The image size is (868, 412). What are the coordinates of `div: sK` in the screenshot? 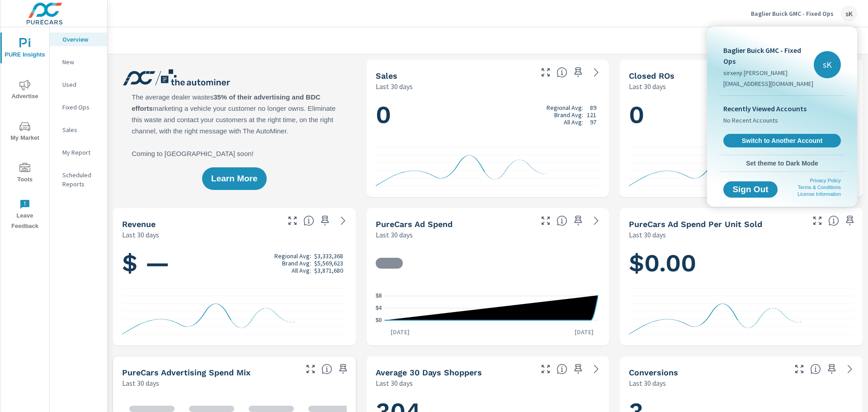 It's located at (827, 65).